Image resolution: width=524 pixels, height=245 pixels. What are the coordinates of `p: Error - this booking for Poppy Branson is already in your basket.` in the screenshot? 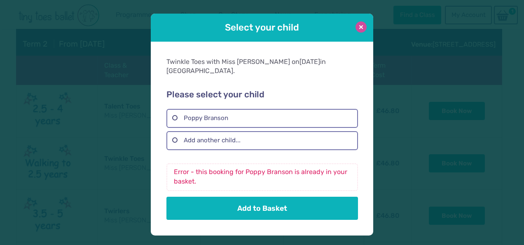 It's located at (262, 177).